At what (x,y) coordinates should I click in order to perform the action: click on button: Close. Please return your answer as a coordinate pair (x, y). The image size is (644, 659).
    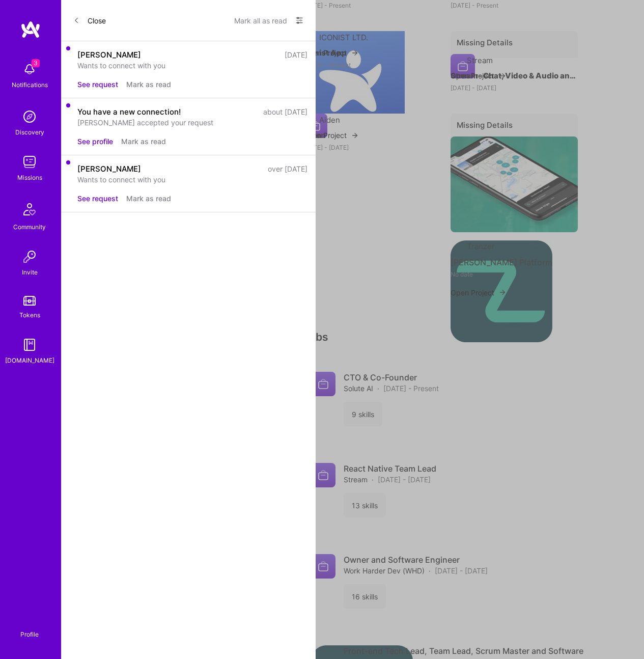
    Looking at the image, I should click on (89, 21).